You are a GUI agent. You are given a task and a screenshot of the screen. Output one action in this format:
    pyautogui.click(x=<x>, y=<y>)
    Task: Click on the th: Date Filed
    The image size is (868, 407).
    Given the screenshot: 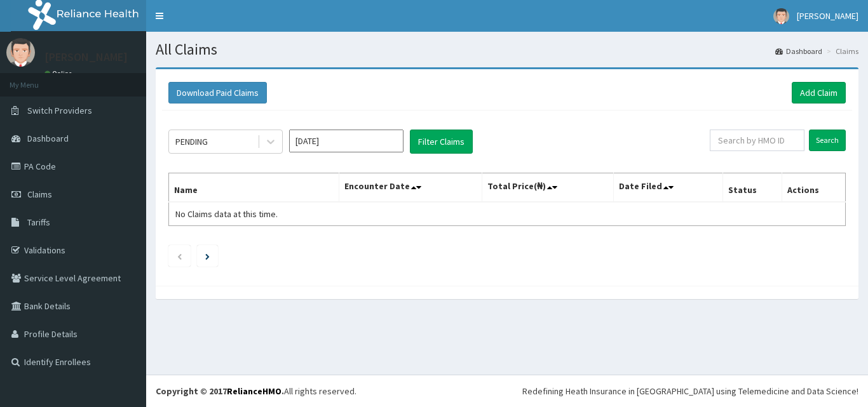 What is the action you would take?
    pyautogui.click(x=668, y=188)
    